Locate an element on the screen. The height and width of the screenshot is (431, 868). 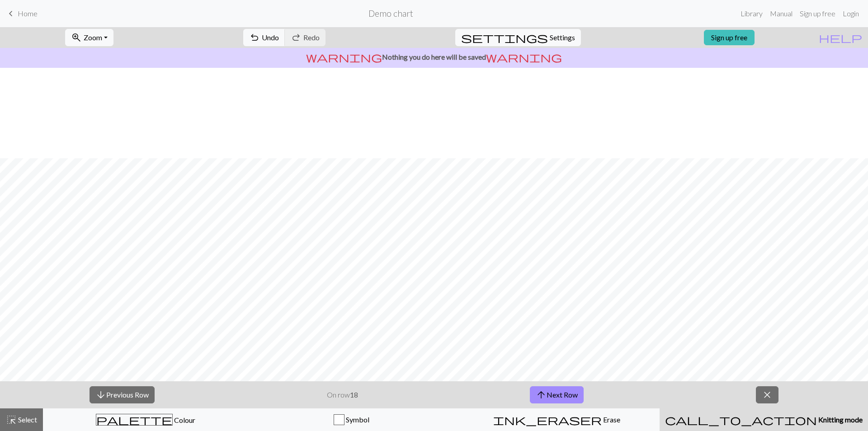
button: Zoom is located at coordinates (89, 37).